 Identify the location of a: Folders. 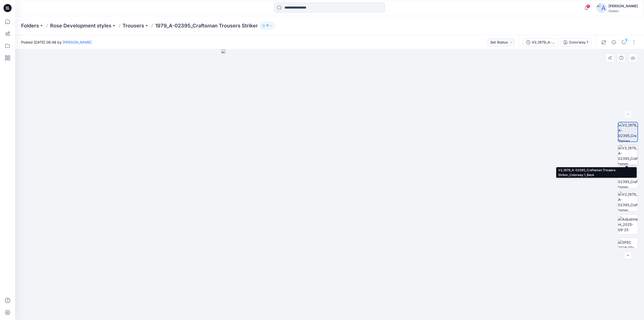
(30, 26).